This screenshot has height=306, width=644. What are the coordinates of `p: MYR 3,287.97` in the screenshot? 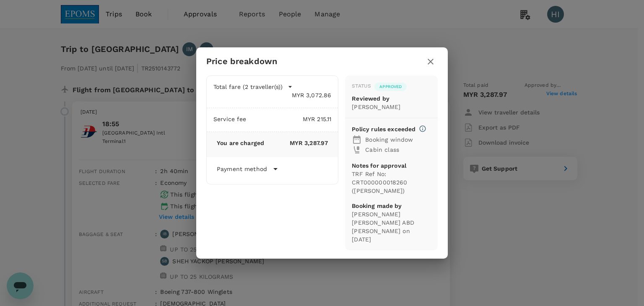 It's located at (296, 143).